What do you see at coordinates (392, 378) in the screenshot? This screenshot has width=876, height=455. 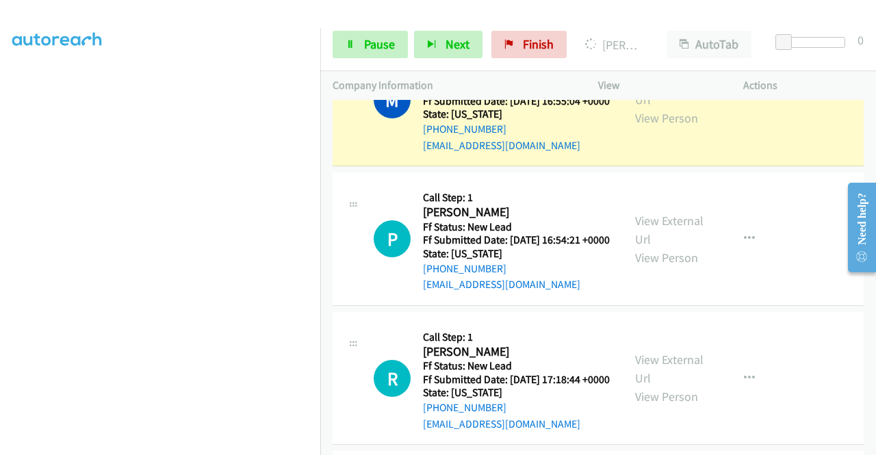 I see `h1: R` at bounding box center [392, 378].